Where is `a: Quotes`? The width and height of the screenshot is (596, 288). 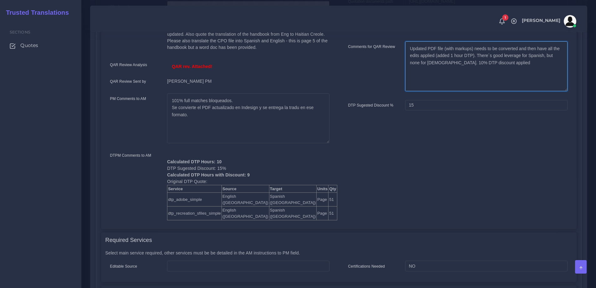
a: Quotes is located at coordinates (41, 45).